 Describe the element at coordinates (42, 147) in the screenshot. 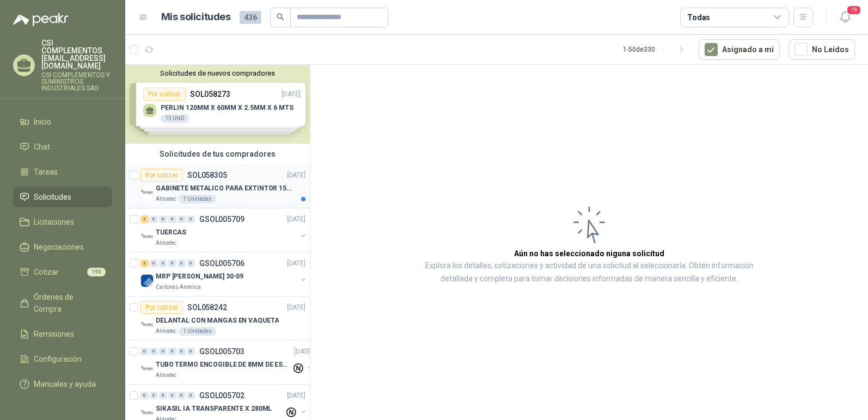

I see `span: Chat` at that location.